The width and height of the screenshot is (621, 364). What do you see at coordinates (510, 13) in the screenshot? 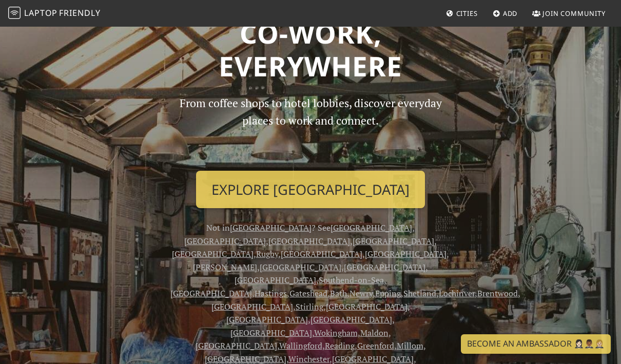
I see `span: Add` at bounding box center [510, 13].